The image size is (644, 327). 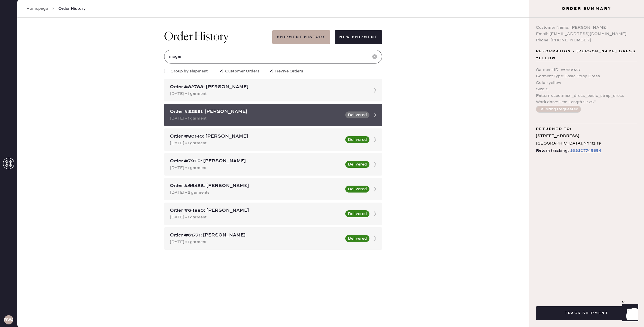 What do you see at coordinates (37, 9) in the screenshot?
I see `a: Homepage` at bounding box center [37, 9].